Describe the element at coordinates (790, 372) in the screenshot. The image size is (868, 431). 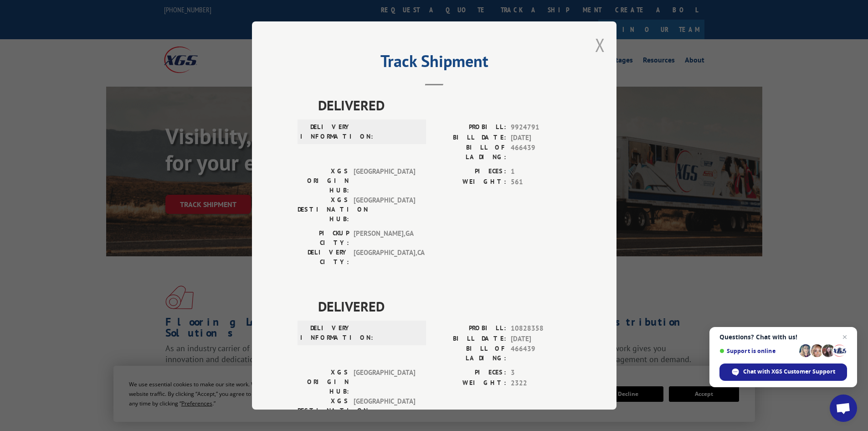
I see `span: Chat with XGS Customer Support` at that location.